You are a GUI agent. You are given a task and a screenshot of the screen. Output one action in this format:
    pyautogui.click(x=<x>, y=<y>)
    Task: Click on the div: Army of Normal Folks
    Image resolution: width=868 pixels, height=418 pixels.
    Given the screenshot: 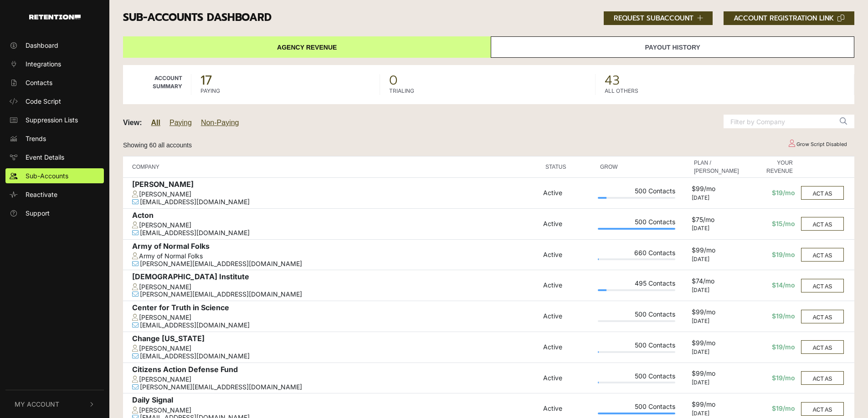 What is the action you would take?
    pyautogui.click(x=335, y=247)
    